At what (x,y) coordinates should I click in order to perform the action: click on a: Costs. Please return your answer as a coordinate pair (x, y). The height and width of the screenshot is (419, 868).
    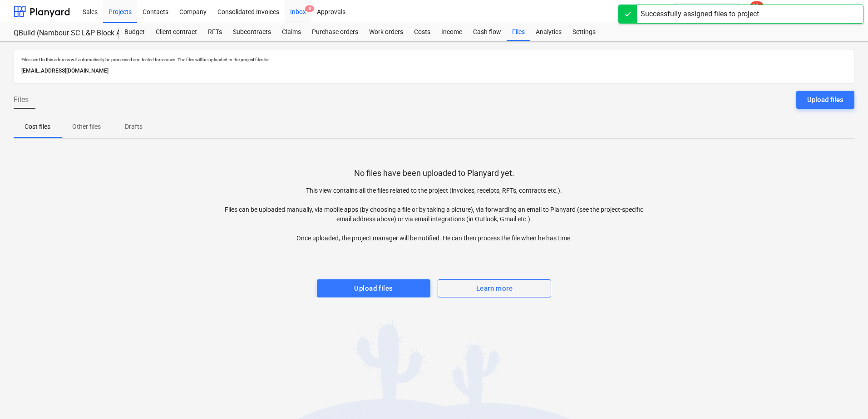
    Looking at the image, I should click on (422, 32).